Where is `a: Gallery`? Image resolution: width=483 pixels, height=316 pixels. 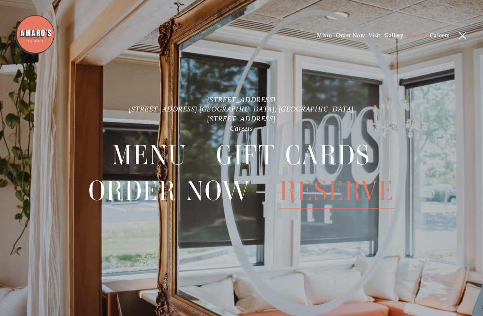 a: Gallery is located at coordinates (394, 35).